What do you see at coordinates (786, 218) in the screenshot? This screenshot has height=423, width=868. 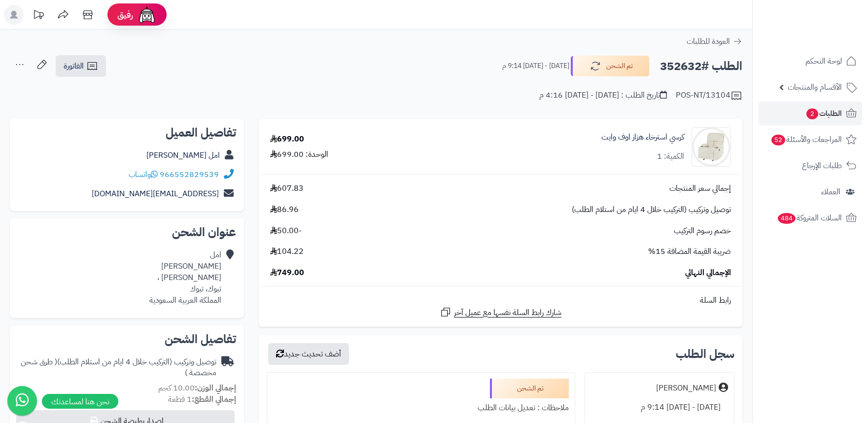 I see `span: 484` at bounding box center [786, 218].